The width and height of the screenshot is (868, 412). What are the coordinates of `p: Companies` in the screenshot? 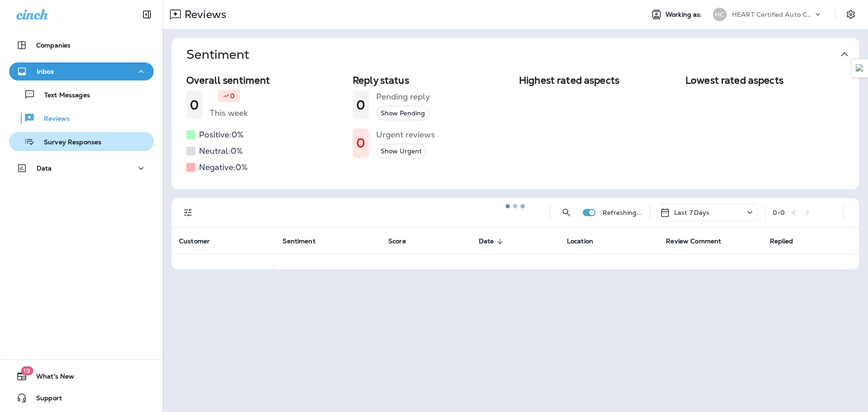 It's located at (53, 45).